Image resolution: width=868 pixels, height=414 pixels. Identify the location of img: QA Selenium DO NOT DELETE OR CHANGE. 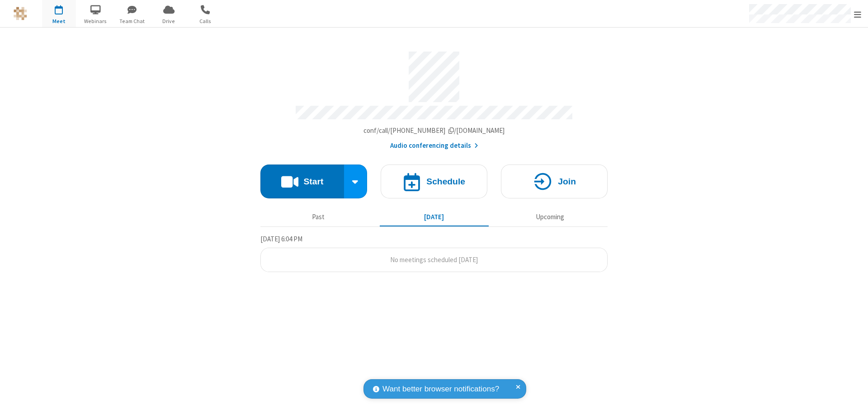
(20, 13).